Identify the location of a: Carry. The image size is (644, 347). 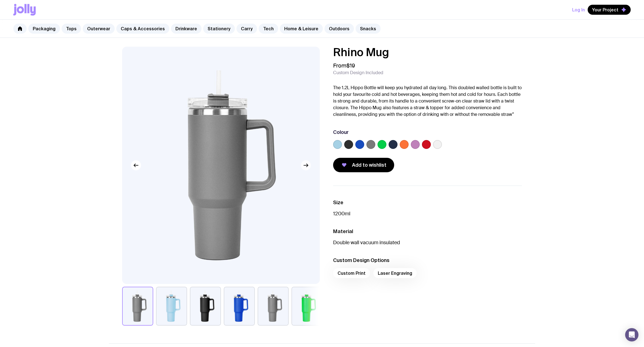
(247, 29).